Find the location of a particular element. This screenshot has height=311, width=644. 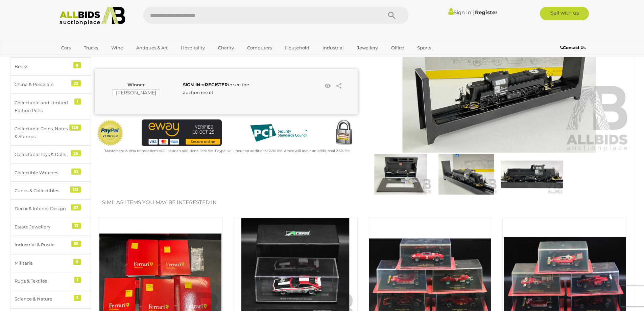

div: Curios & Collectibles is located at coordinates (42, 190).